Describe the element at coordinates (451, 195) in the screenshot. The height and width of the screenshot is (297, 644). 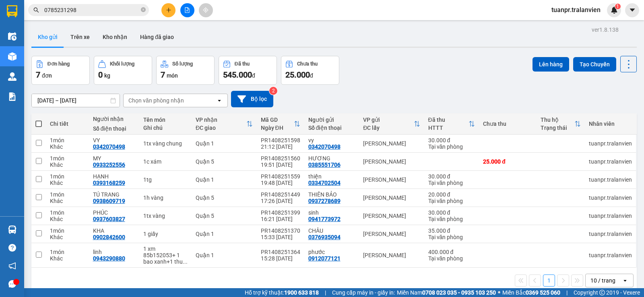
I see `div: 20.000 đ` at that location.